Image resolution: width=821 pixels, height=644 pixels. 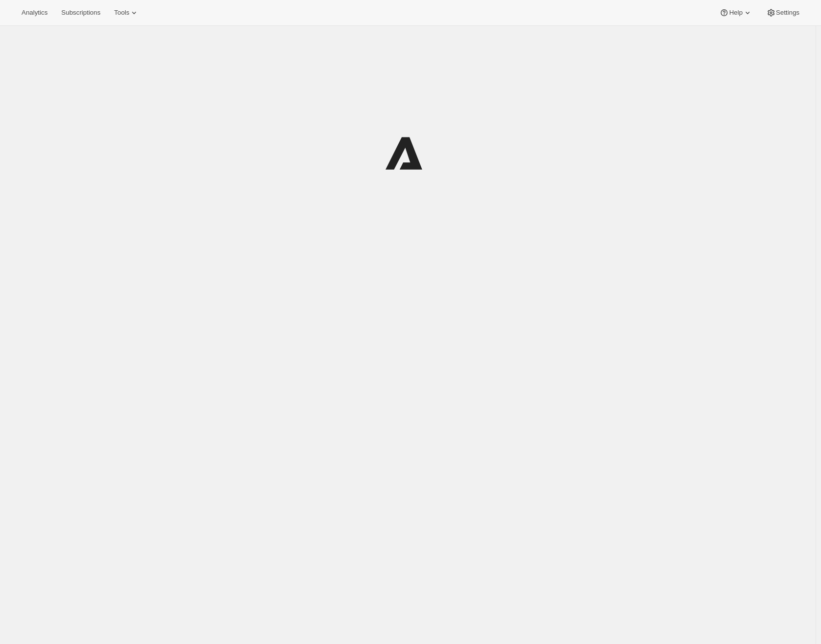 I want to click on span: Tools, so click(x=122, y=12).